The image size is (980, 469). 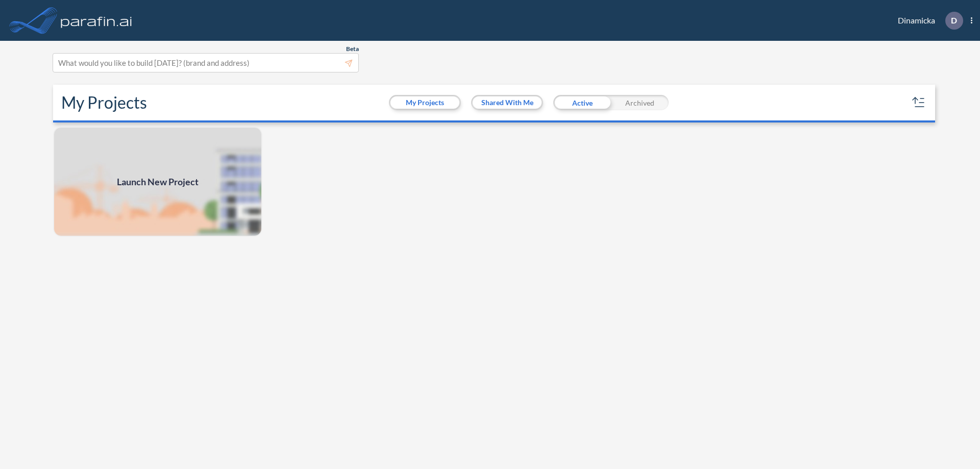 What do you see at coordinates (158, 182) in the screenshot?
I see `span: Launch New Project` at bounding box center [158, 182].